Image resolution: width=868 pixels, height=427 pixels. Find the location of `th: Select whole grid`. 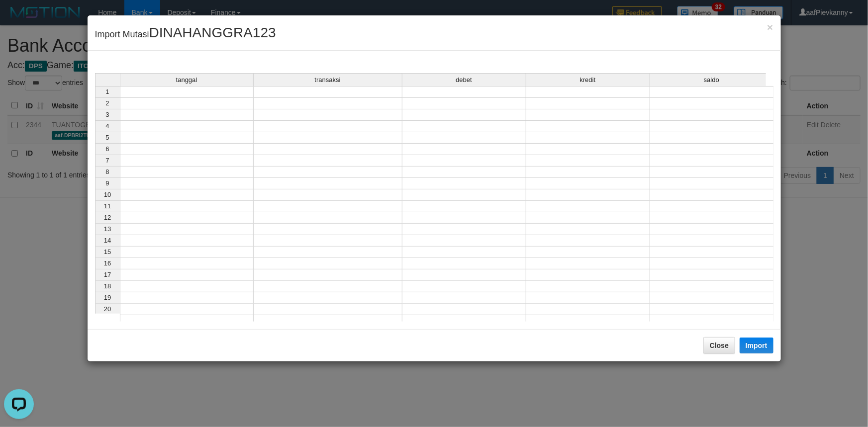

th: Select whole grid is located at coordinates (107, 80).